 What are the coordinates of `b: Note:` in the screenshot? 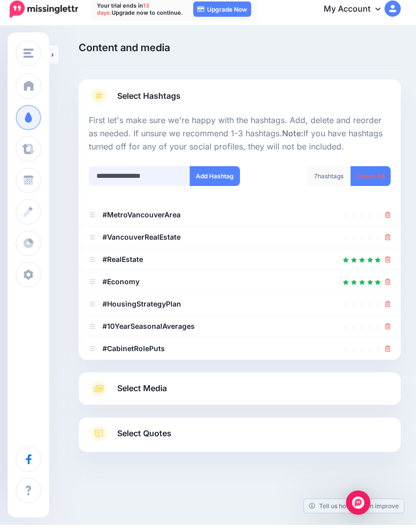 It's located at (293, 140).